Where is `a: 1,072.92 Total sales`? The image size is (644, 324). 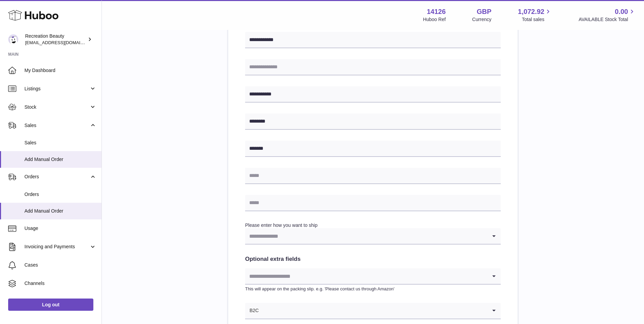 a: 1,072.92 Total sales is located at coordinates (536, 15).